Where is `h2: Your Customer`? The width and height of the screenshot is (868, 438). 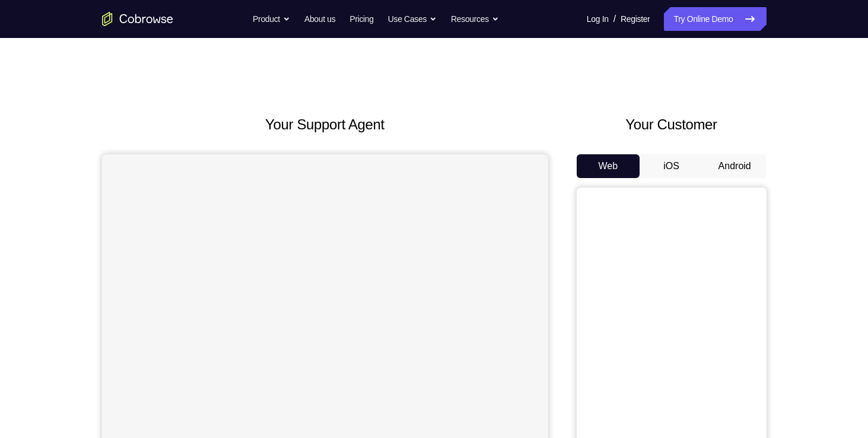
h2: Your Customer is located at coordinates (672, 124).